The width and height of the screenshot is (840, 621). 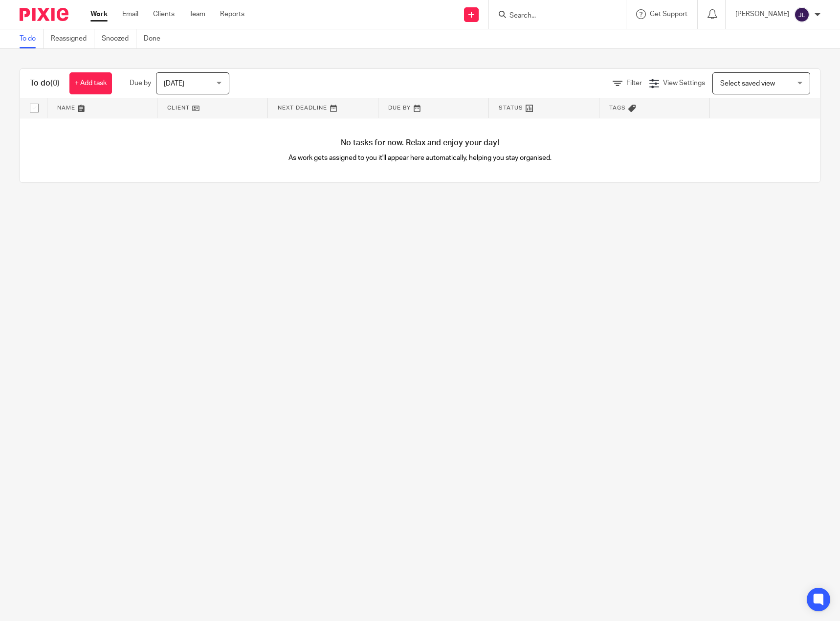 What do you see at coordinates (55, 83) in the screenshot?
I see `span: (0)` at bounding box center [55, 83].